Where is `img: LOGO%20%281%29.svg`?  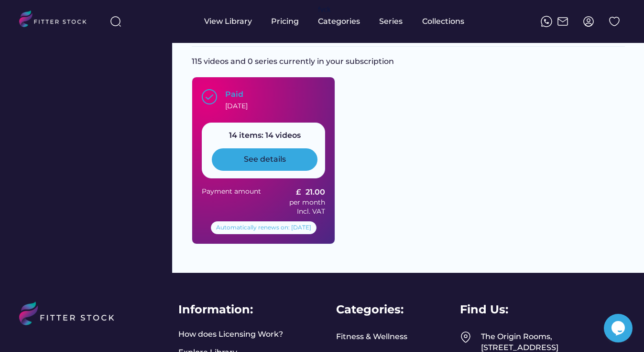
img: LOGO%20%281%29.svg is located at coordinates (72, 325).